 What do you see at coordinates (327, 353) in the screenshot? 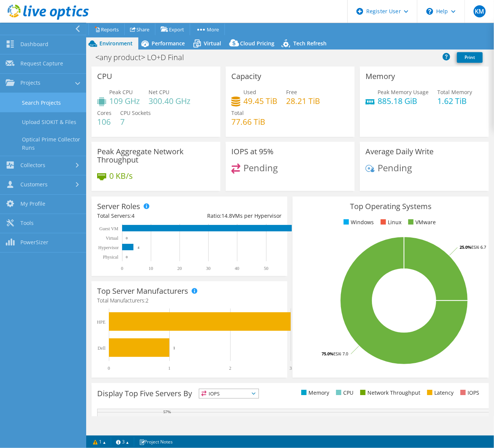
I see `tspan: 75.0%` at bounding box center [327, 353].